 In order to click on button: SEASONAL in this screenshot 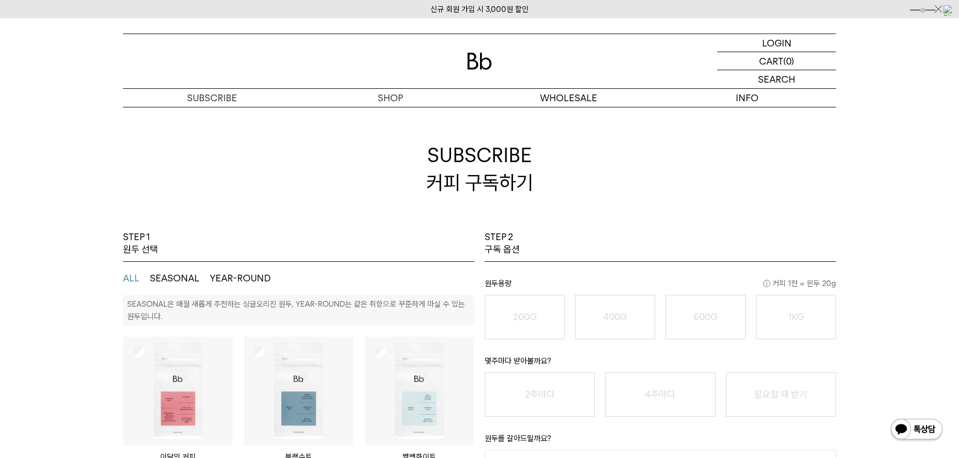, I will do `click(175, 279)`.